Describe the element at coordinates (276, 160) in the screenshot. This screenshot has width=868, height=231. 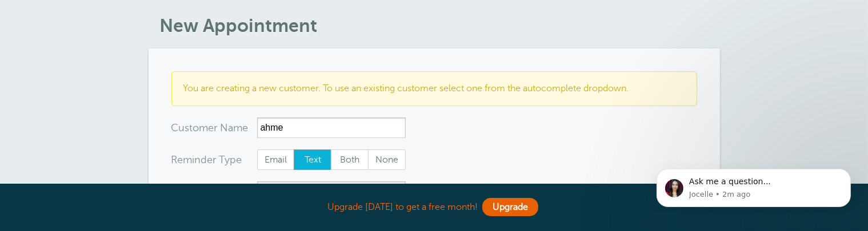
I see `span: Email` at that location.